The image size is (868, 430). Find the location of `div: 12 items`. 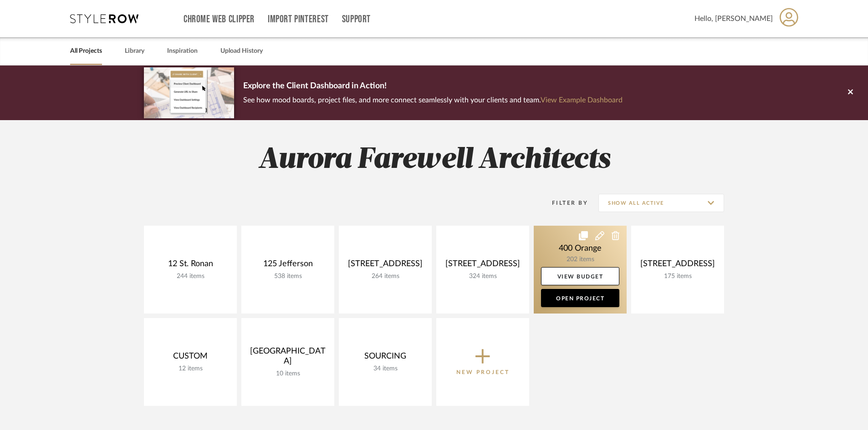

div: 12 items is located at coordinates (190, 369).